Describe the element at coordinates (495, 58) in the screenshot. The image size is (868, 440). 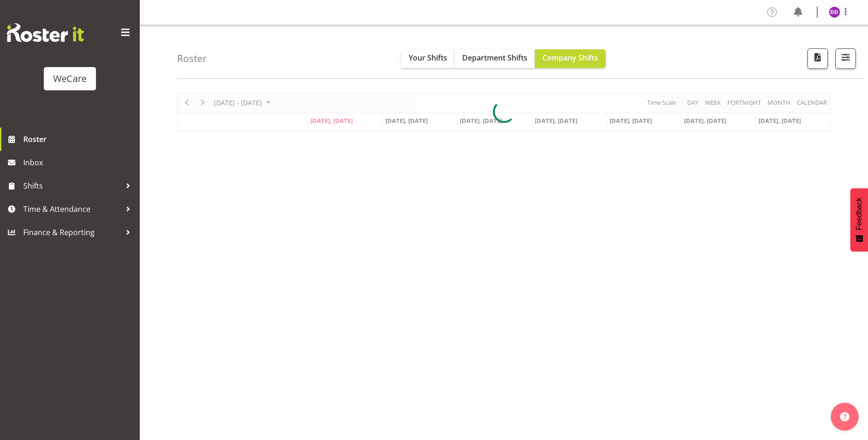
I see `span: Department Shifts` at that location.